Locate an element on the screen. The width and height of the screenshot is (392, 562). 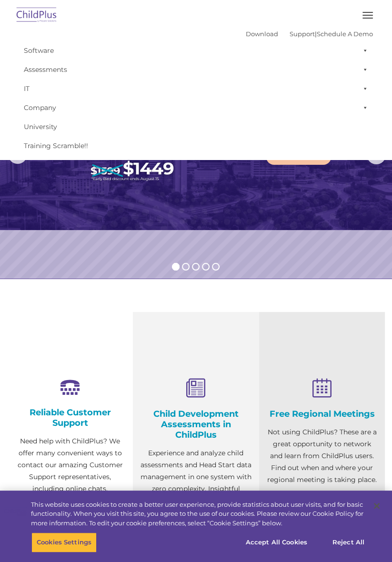
a: Support is located at coordinates (302, 34).